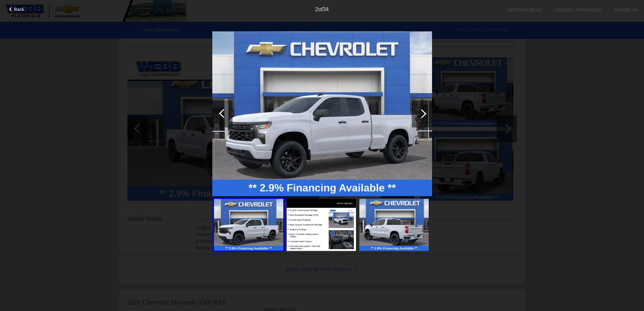 The height and width of the screenshot is (311, 644). I want to click on img: 4b553391d1871be7415e4bd4415d8571.jpg, so click(321, 225).